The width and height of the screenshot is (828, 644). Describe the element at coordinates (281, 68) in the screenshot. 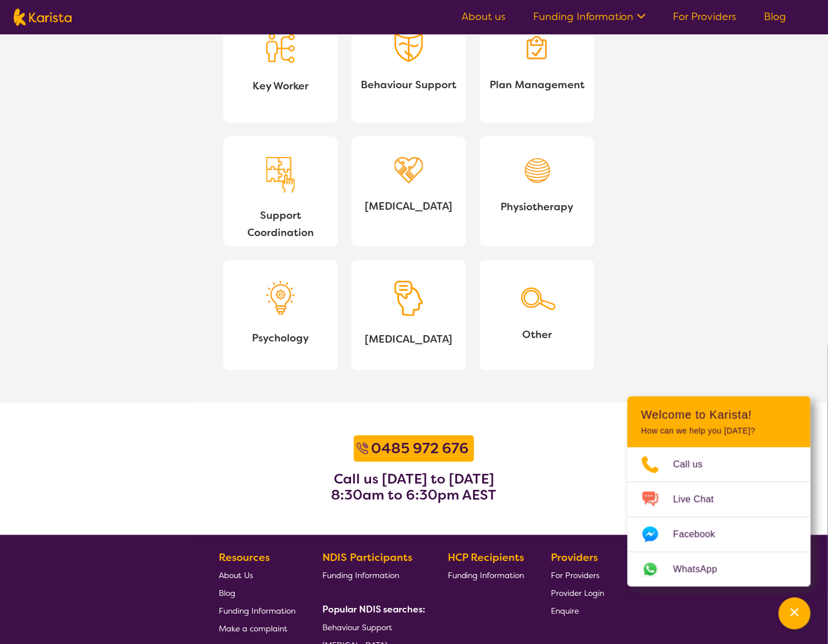

I see `a: Key Worker iconKey Worker` at that location.